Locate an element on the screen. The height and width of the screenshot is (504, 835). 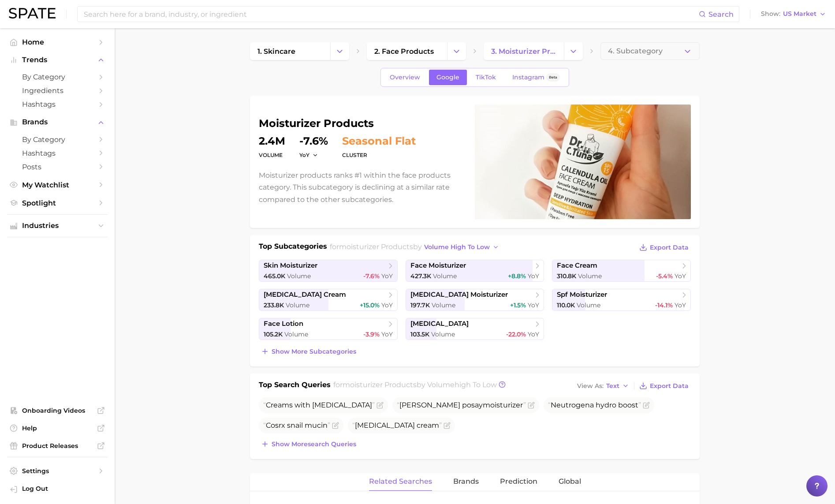
a: Help is located at coordinates (58, 428).